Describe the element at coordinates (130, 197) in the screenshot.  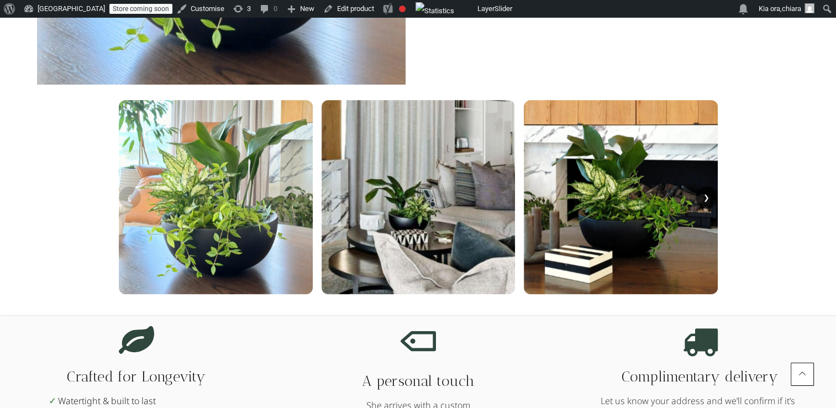
I see `button: Previous` at that location.